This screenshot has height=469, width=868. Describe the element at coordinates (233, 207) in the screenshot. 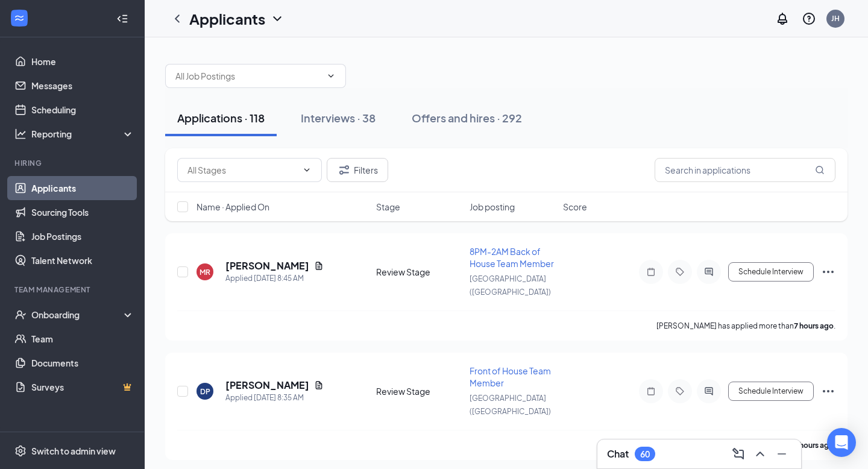

I see `span: Name · Applied On` at that location.